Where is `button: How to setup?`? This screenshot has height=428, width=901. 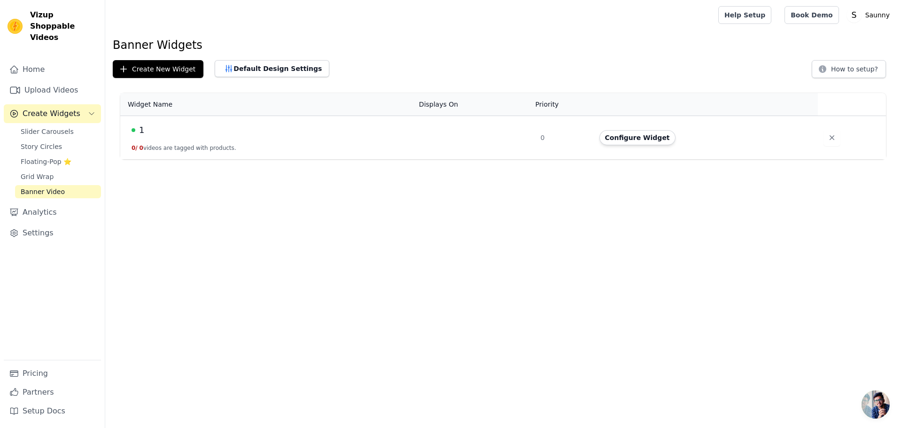 button: How to setup? is located at coordinates (848, 69).